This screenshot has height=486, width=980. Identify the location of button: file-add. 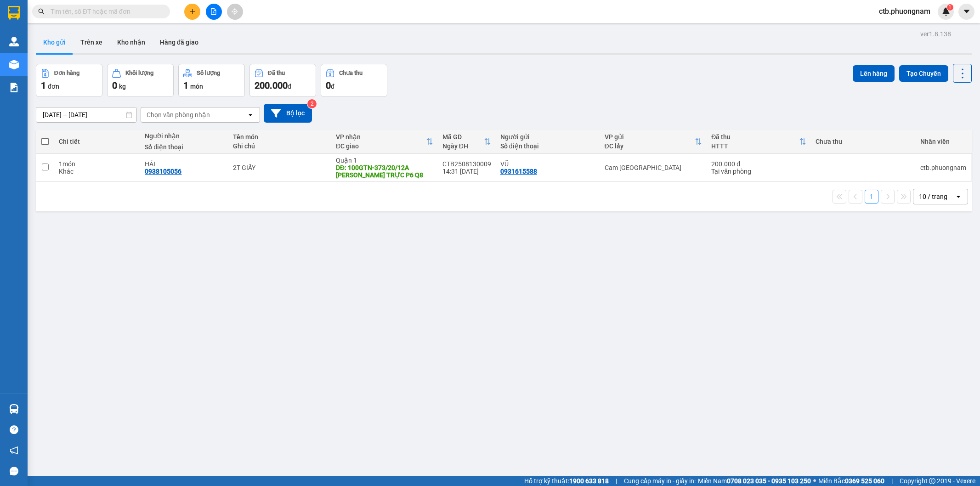
(214, 12).